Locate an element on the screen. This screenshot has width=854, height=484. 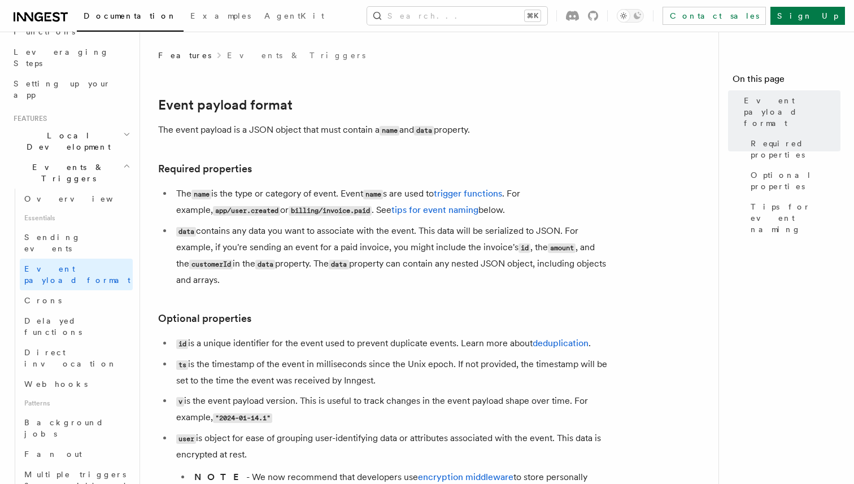
code: v is located at coordinates (180, 401).